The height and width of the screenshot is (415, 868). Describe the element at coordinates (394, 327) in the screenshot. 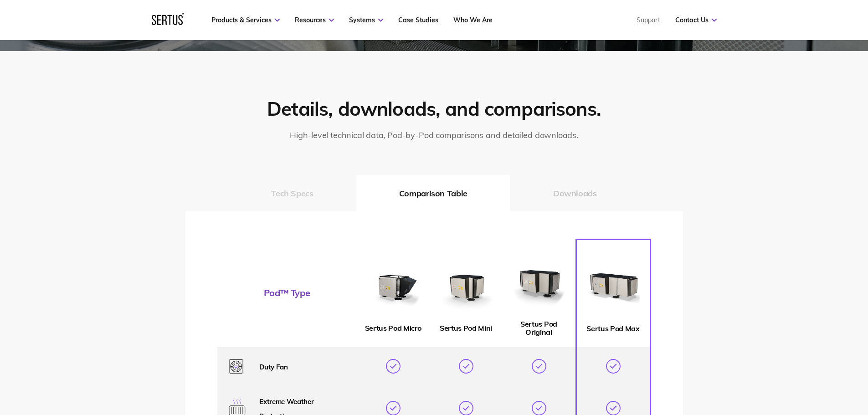

I see `p: Sertus Pod Micro` at that location.